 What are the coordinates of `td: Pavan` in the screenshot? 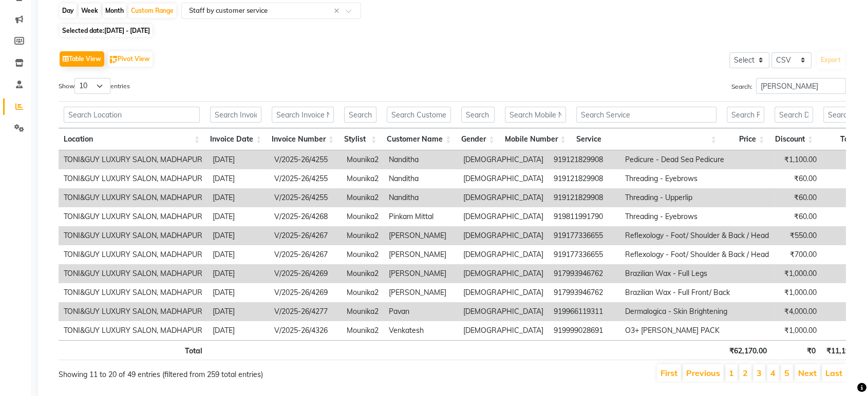 It's located at (420, 311).